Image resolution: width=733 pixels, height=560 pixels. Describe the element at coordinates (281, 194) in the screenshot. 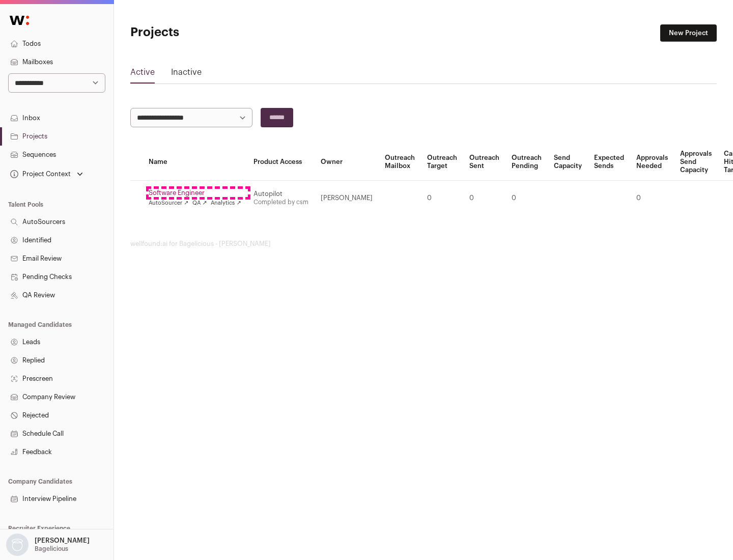

I see `div: Autopilot` at that location.